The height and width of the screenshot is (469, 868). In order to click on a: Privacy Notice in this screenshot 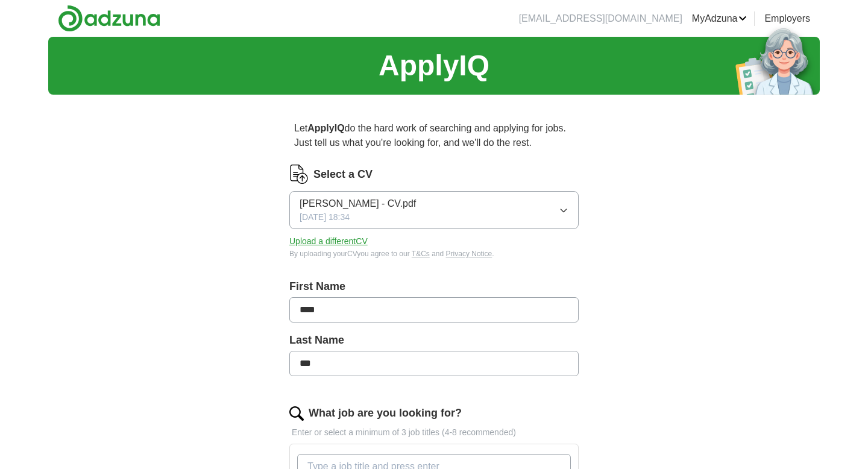, I will do `click(469, 253)`.